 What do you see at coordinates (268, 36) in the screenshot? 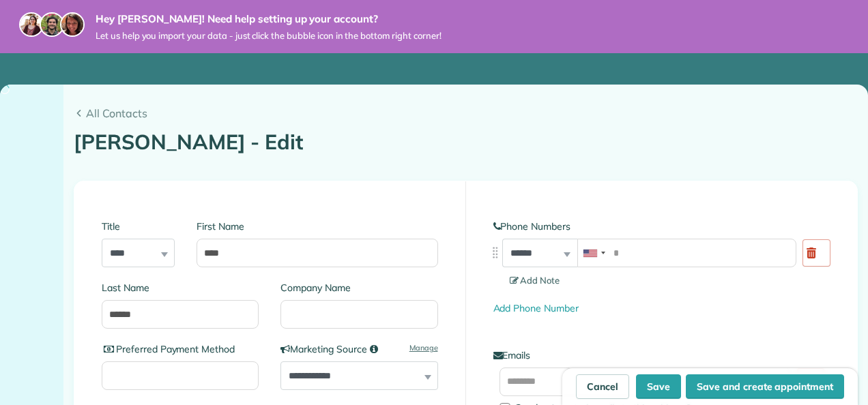
I see `span: Let us help you import your data - just click the bubble icon in the bottom right corner!` at bounding box center [268, 36].